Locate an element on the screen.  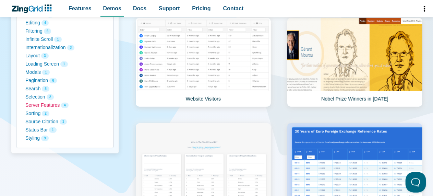
button: Source Citation 1 is located at coordinates (65, 122).